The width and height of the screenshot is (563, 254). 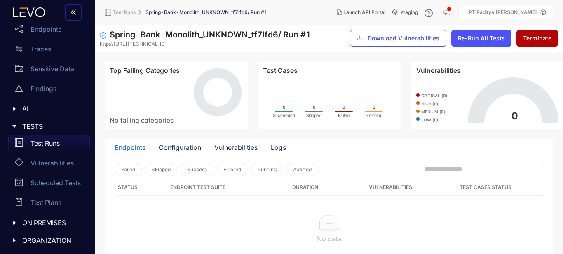 What do you see at coordinates (46, 203) in the screenshot?
I see `p: Test Plans` at bounding box center [46, 203].